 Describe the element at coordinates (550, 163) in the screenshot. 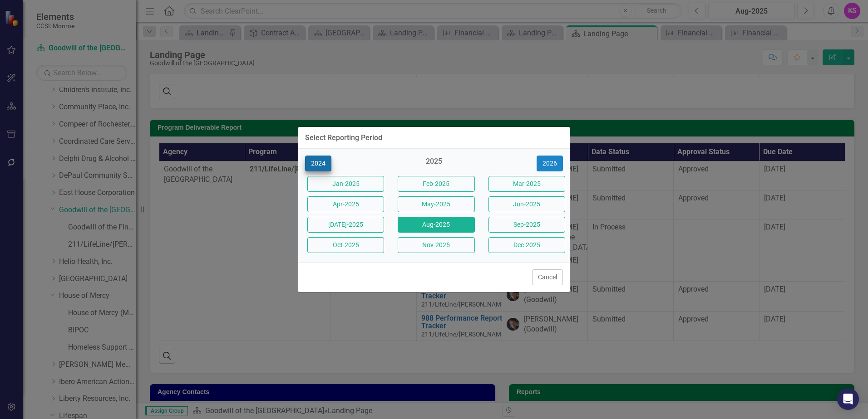

I see `button: 2026` at that location.